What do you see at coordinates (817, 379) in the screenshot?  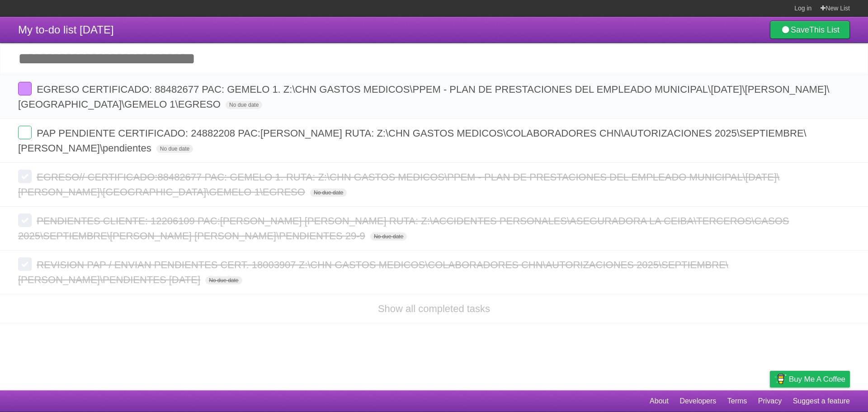 I see `span: Buy me a coffee` at bounding box center [817, 379].